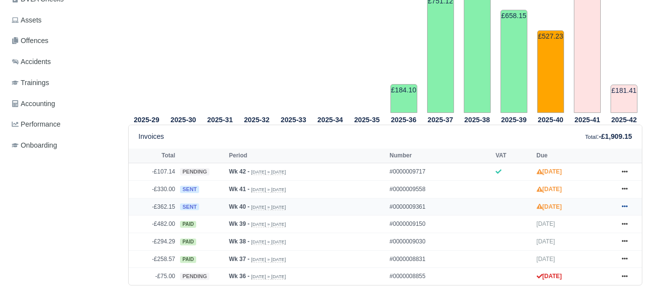 This screenshot has width=658, height=306. Describe the element at coordinates (153, 242) in the screenshot. I see `td: -£294.29` at that location.